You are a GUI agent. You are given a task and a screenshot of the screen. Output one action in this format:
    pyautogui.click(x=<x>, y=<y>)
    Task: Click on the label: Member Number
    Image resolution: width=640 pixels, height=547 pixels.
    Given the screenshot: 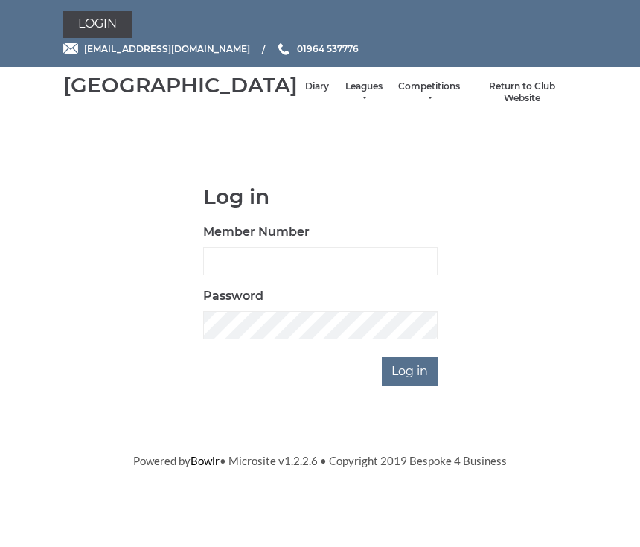 What is the action you would take?
    pyautogui.click(x=256, y=232)
    